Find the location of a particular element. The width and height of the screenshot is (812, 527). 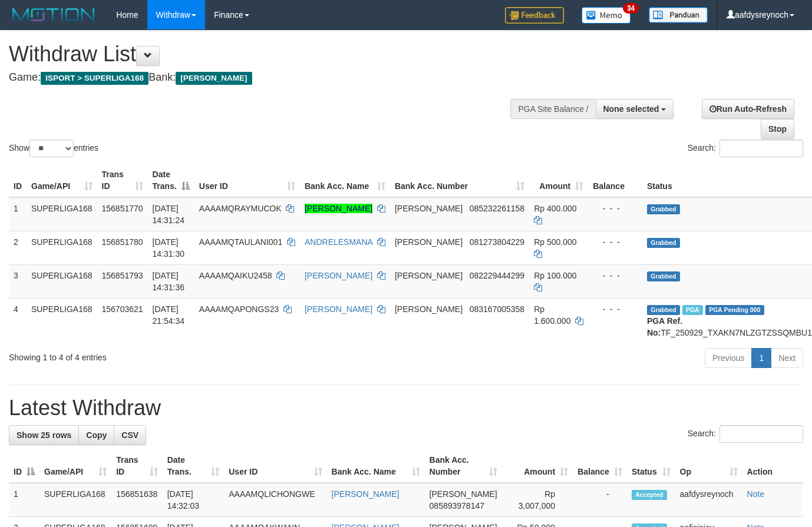

th: Balance is located at coordinates (615, 180).